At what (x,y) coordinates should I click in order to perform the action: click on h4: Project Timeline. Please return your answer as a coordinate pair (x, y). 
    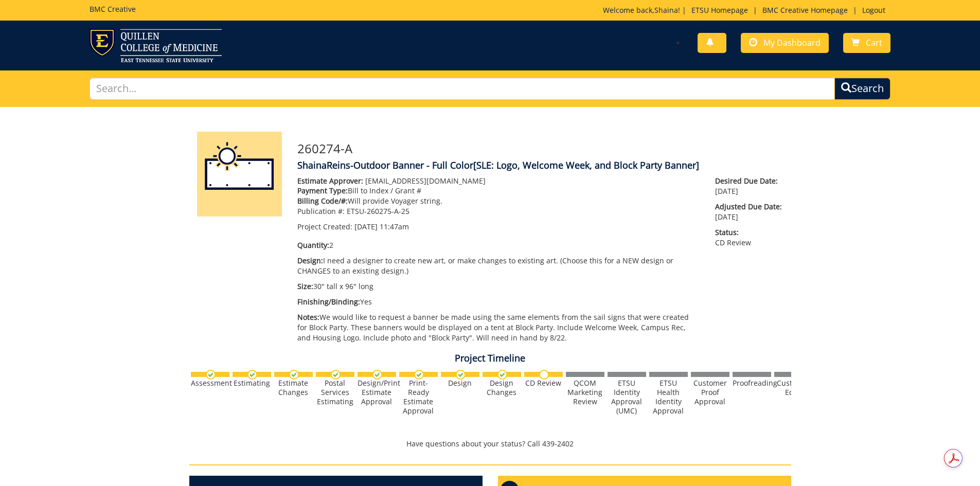
    Looking at the image, I should click on (490, 358).